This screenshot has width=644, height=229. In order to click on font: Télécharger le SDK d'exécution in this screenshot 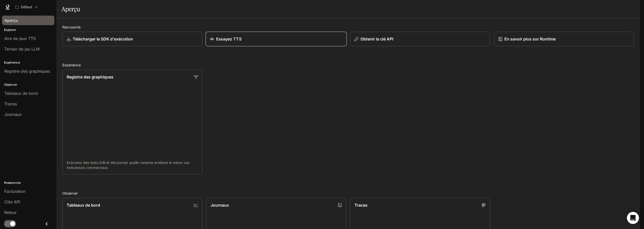, I will do `click(103, 39)`.